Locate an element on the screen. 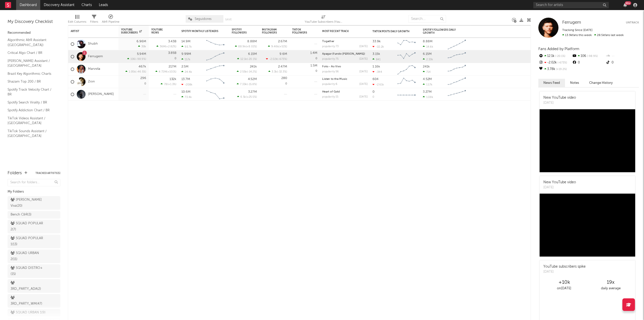 The width and height of the screenshot is (644, 320). button: Notes is located at coordinates (575, 83).